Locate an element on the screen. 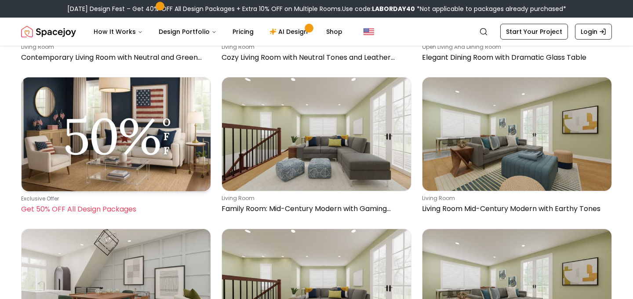  p: Get 50% OFF All Design Packages is located at coordinates (114, 209).